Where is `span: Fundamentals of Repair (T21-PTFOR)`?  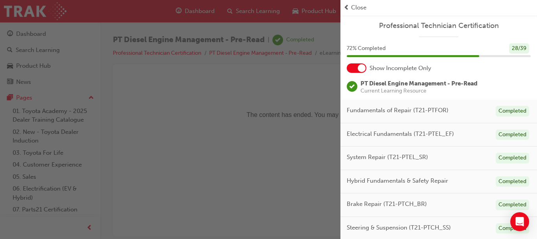
span: Fundamentals of Repair (T21-PTFOR) is located at coordinates (398, 110).